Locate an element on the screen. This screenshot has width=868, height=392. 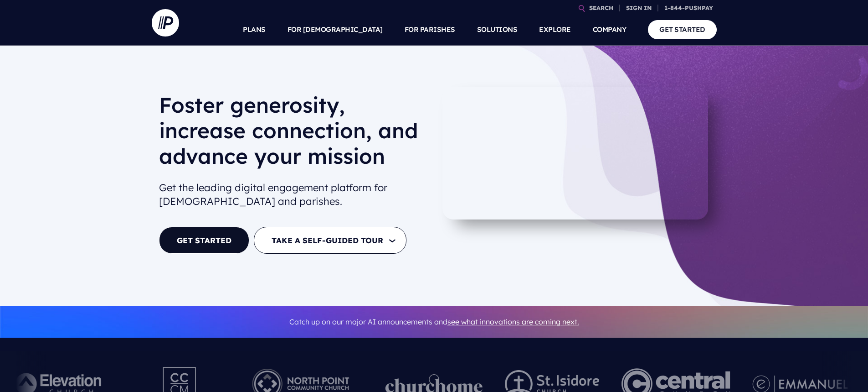
a: EXPLORE is located at coordinates (555, 30).